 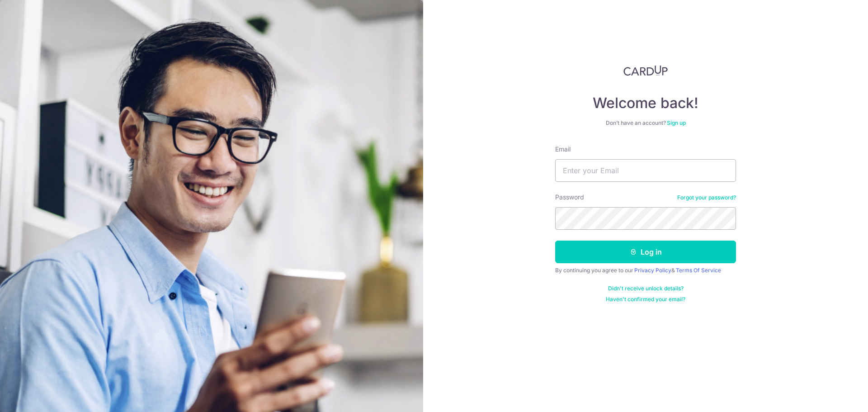 I want to click on div: By continuing you agree to our &, so click(x=645, y=270).